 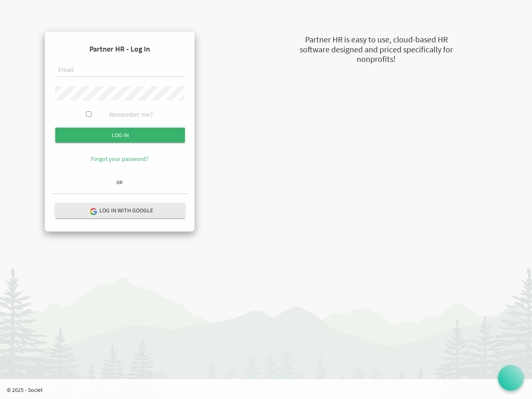 I want to click on input: Email, so click(x=120, y=70).